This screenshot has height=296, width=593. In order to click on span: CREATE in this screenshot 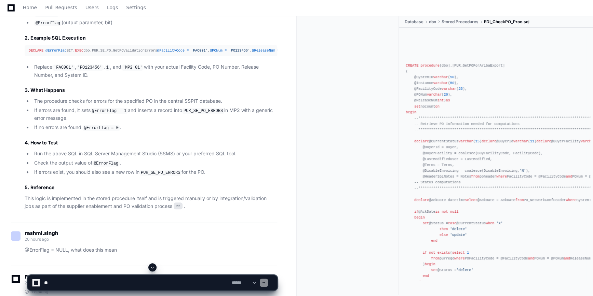, I will do `click(412, 66)`.